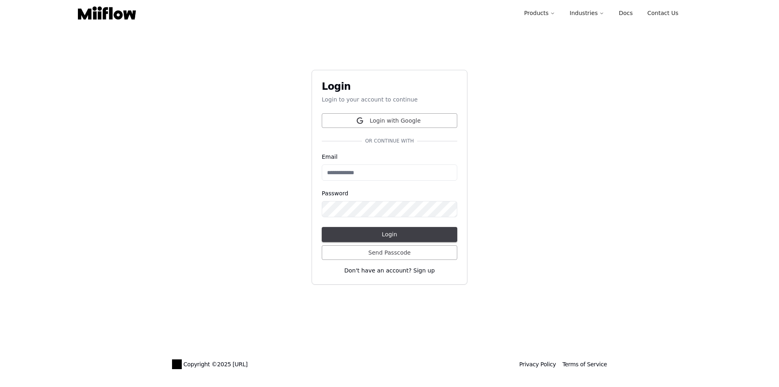  Describe the element at coordinates (389, 157) in the screenshot. I see `label: Email` at that location.